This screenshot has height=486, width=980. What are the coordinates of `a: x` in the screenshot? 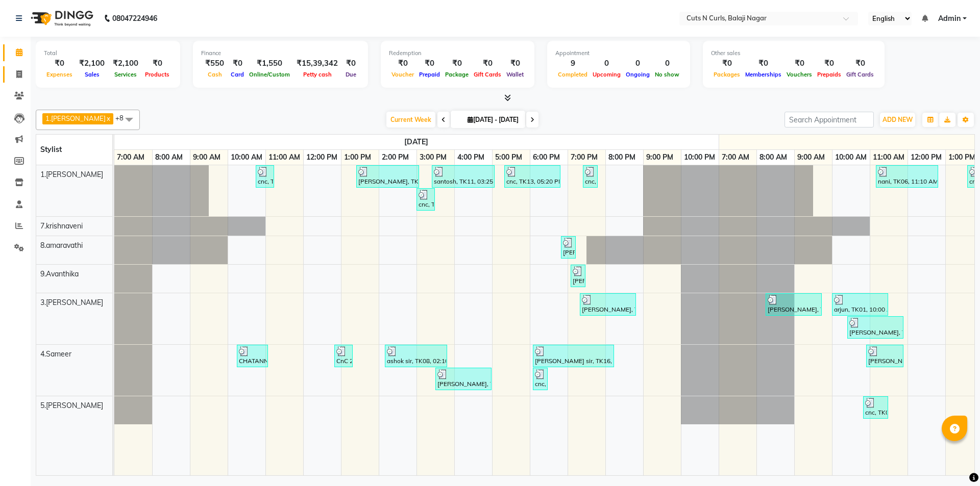 It's located at (108, 119).